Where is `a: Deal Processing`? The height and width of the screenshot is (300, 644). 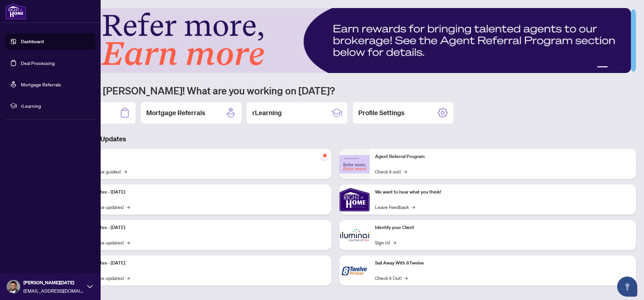
a: Deal Processing is located at coordinates (37, 63).